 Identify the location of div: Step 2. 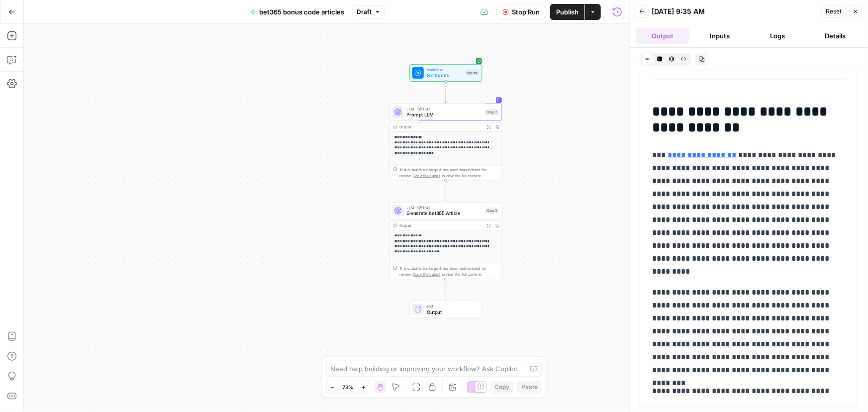
(492, 112).